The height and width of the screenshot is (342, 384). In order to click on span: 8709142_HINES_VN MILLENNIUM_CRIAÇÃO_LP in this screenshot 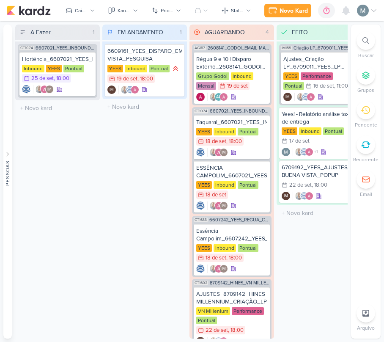, I will do `click(240, 282)`.